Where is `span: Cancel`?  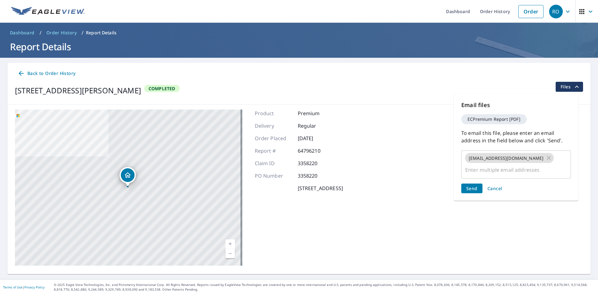 span: Cancel is located at coordinates (495, 188).